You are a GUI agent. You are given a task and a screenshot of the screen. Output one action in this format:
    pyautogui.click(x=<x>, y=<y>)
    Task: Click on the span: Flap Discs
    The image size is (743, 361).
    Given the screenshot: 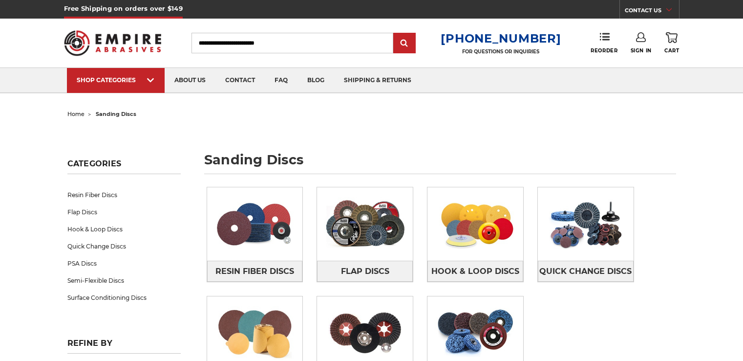 What is the action you would take?
    pyautogui.click(x=365, y=271)
    